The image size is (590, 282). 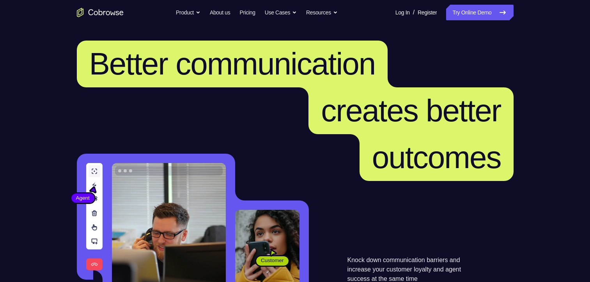 I want to click on a: About us, so click(x=220, y=12).